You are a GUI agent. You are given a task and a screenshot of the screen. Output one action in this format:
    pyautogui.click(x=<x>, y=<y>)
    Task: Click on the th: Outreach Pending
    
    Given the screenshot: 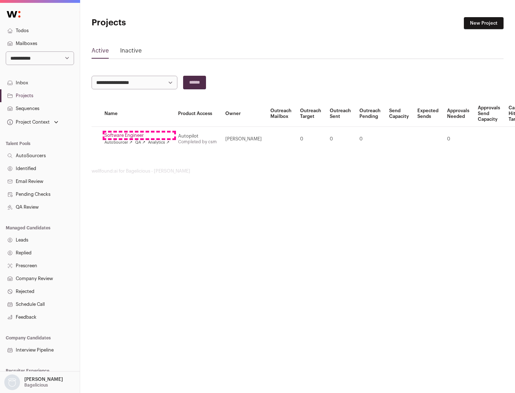 What is the action you would take?
    pyautogui.click(x=370, y=114)
    